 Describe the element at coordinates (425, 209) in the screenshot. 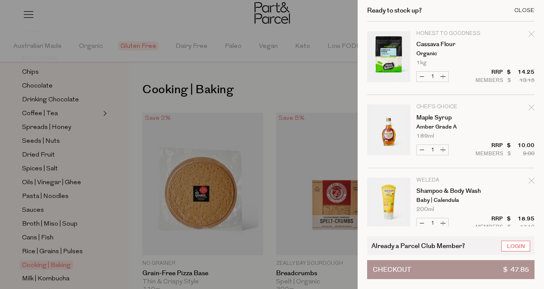

I see `span: 200ml` at that location.